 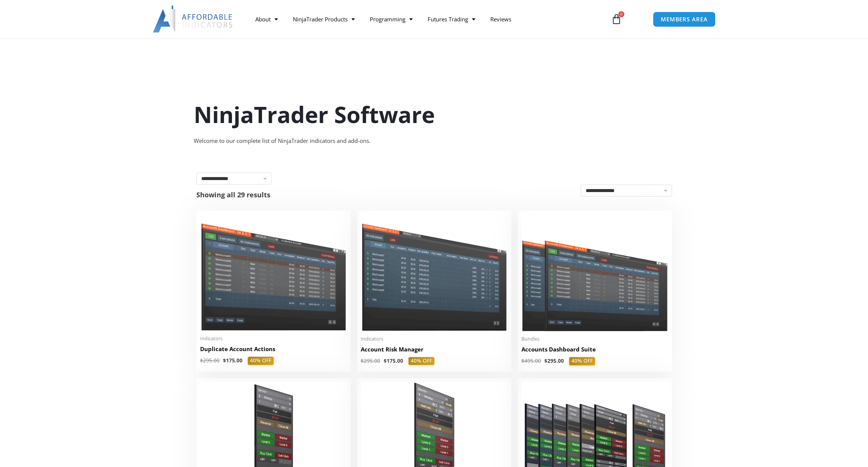 I want to click on span: MEMBERS AREA, so click(x=684, y=20).